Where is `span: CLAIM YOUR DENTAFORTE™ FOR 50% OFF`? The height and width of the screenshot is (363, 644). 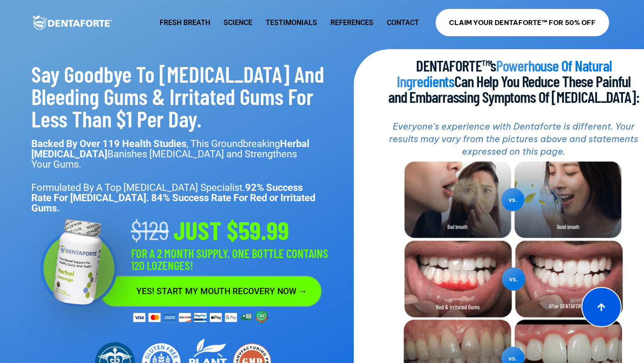
span: CLAIM YOUR DENTAFORTE™ FOR 50% OFF is located at coordinates (522, 22).